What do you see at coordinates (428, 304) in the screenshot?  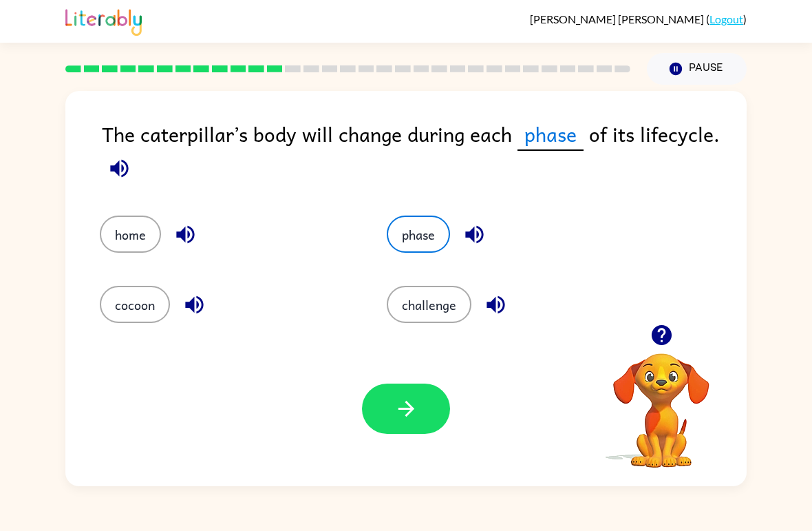 I see `button: challenge` at bounding box center [428, 304].